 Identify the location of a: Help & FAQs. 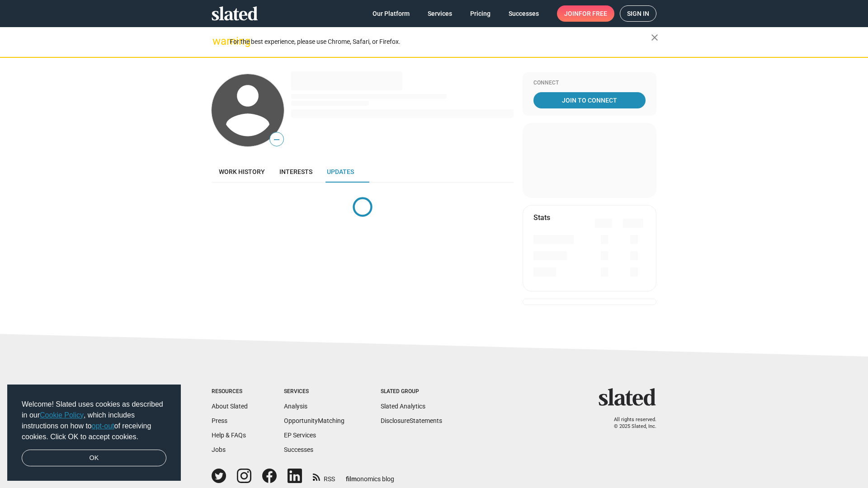
(229, 435).